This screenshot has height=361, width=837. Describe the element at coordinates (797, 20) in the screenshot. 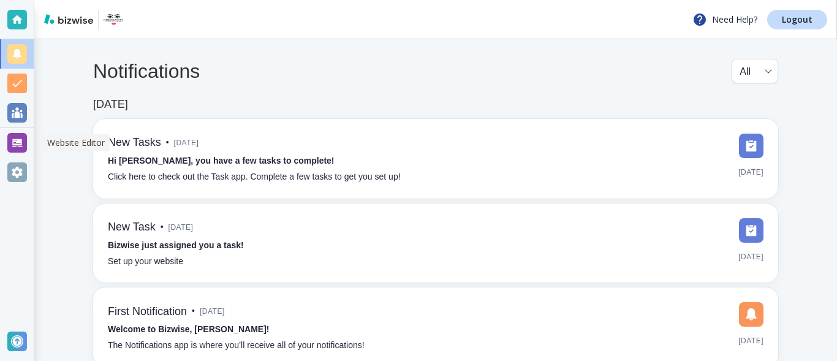

I see `p: Logout` at that location.